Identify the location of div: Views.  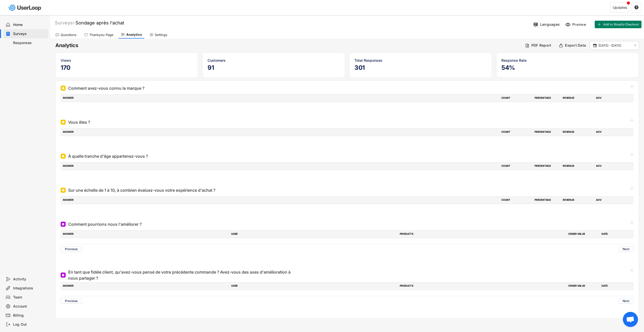
(127, 60).